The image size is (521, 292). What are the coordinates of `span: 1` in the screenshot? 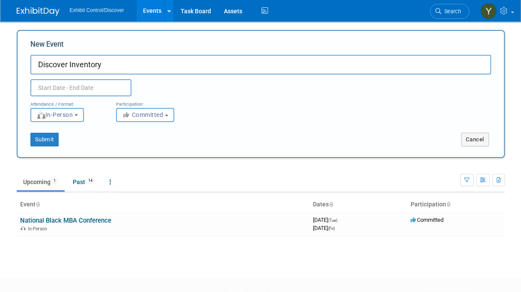 It's located at (54, 181).